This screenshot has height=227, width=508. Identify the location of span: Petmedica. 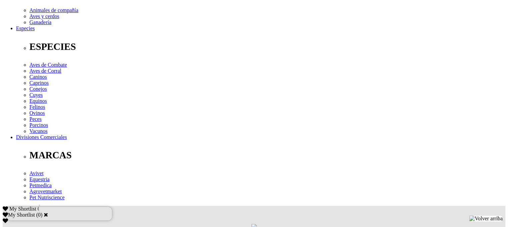
(40, 185).